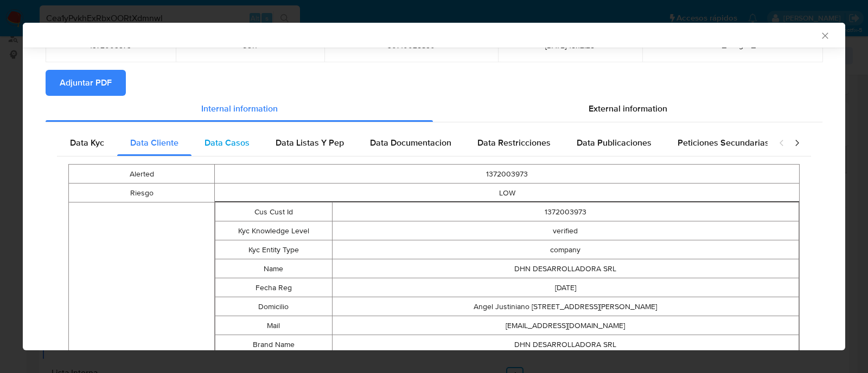 The image size is (868, 373). Describe the element at coordinates (142, 174) in the screenshot. I see `td: Alerted` at that location.